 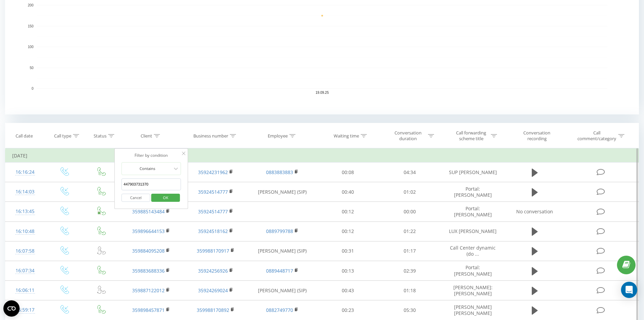 What do you see at coordinates (146, 136) in the screenshot?
I see `div: Client` at bounding box center [146, 136].